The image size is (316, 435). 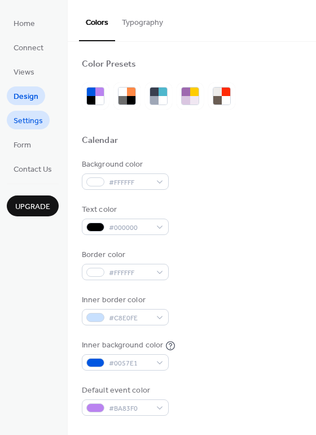 What do you see at coordinates (124, 300) in the screenshot?
I see `div: Inner border color` at bounding box center [124, 300].